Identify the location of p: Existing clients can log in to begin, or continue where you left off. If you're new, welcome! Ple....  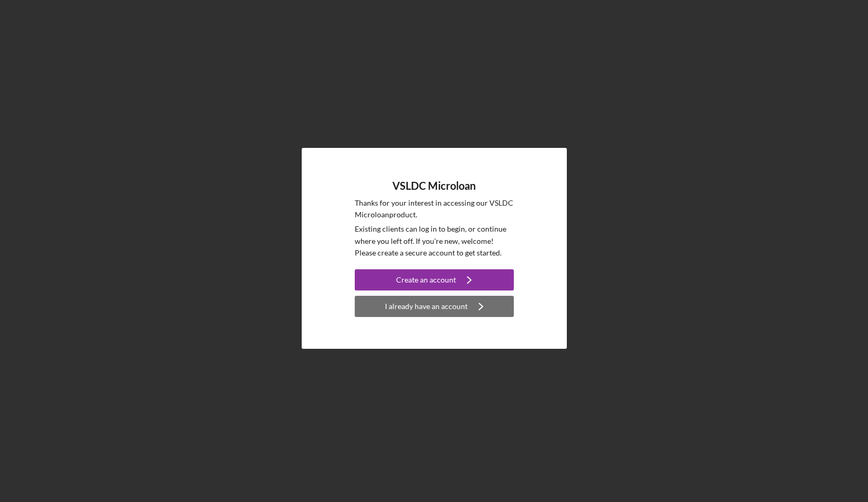
(435, 240).